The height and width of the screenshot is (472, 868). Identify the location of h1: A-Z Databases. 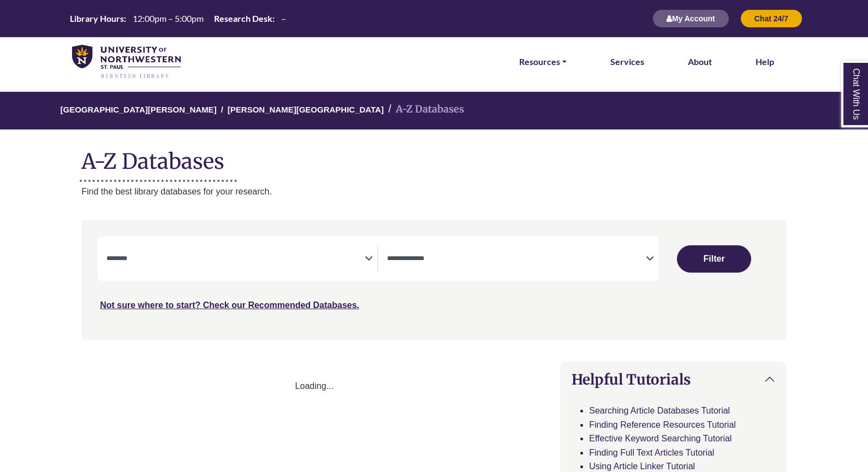
(434, 157).